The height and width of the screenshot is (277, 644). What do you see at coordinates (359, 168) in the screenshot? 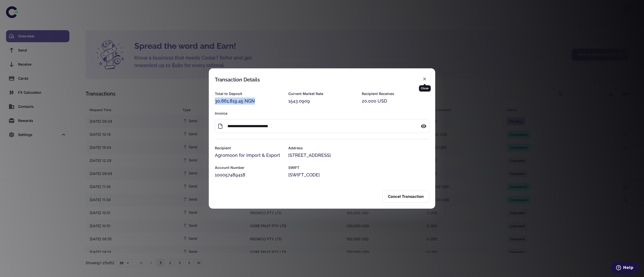
I see `h6: SWIFT` at bounding box center [359, 168].